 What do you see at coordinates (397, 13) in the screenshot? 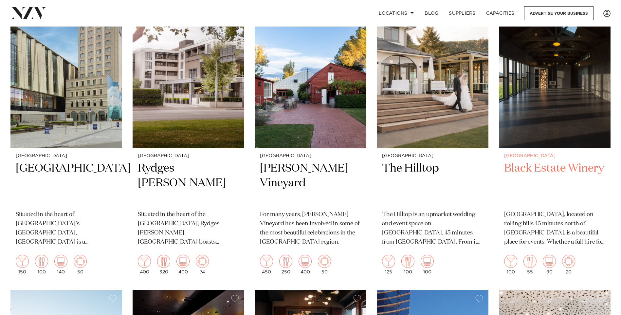
I see `a: Locations` at bounding box center [397, 13].